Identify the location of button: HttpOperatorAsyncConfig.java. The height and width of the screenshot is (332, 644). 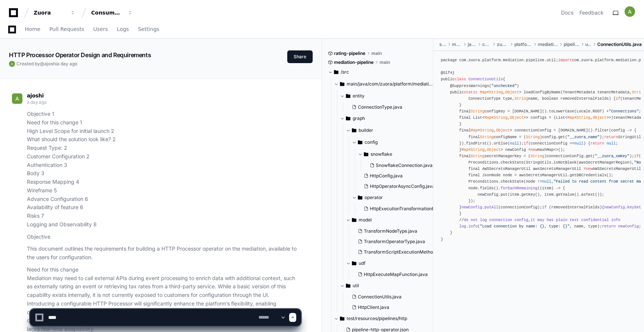
(404, 187).